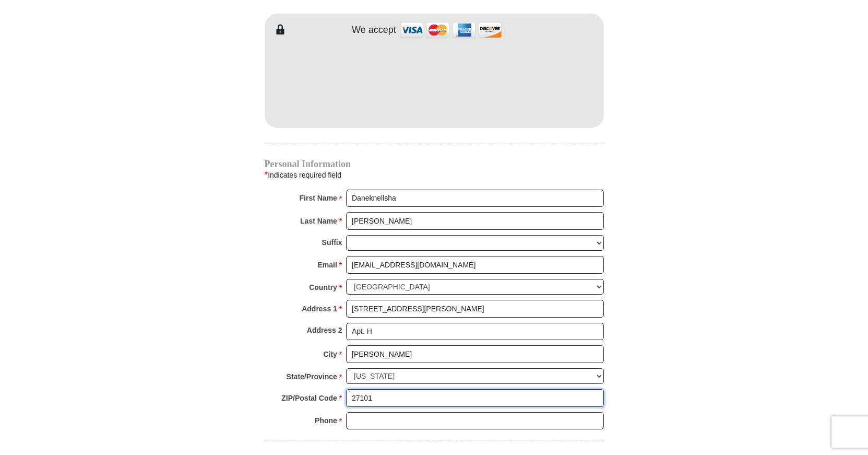 The height and width of the screenshot is (455, 868). Describe the element at coordinates (323, 287) in the screenshot. I see `strong: Country` at that location.